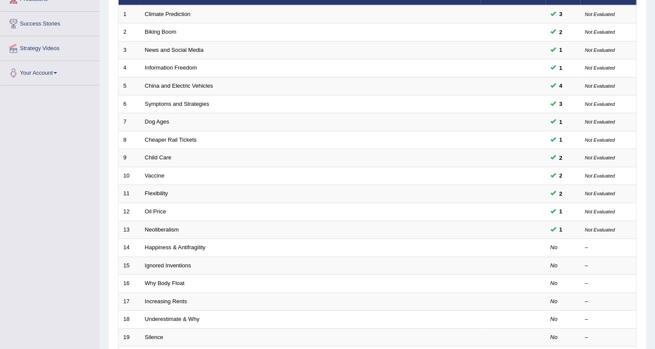  I want to click on a: Information Freedom, so click(171, 67).